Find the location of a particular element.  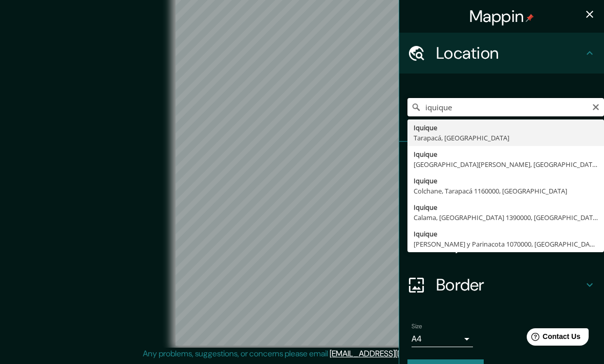

p: Any problems, suggestions, or concerns please email . is located at coordinates (300, 355).